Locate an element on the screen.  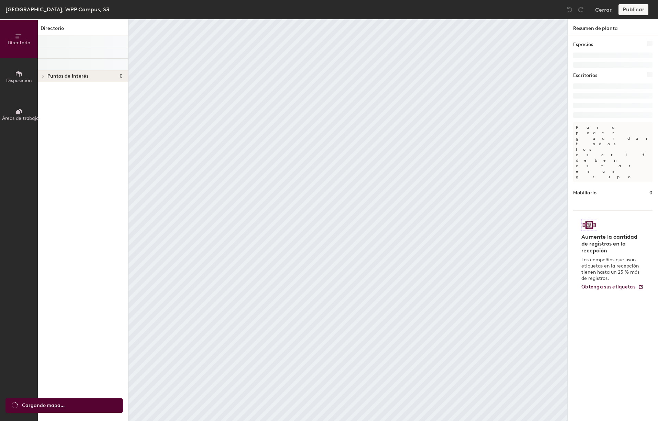
h1: Resumen de planta is located at coordinates (612, 27).